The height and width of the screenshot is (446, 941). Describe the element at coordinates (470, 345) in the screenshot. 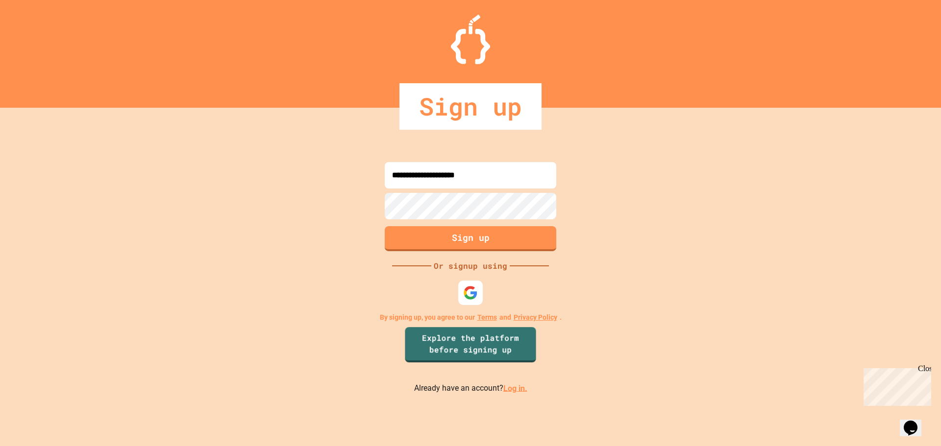

I see `a: Explore the platform before signing up` at that location.